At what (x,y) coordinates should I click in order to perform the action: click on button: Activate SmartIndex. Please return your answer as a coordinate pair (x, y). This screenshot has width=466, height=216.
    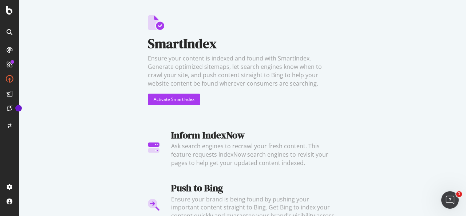
    Looking at the image, I should click on (174, 99).